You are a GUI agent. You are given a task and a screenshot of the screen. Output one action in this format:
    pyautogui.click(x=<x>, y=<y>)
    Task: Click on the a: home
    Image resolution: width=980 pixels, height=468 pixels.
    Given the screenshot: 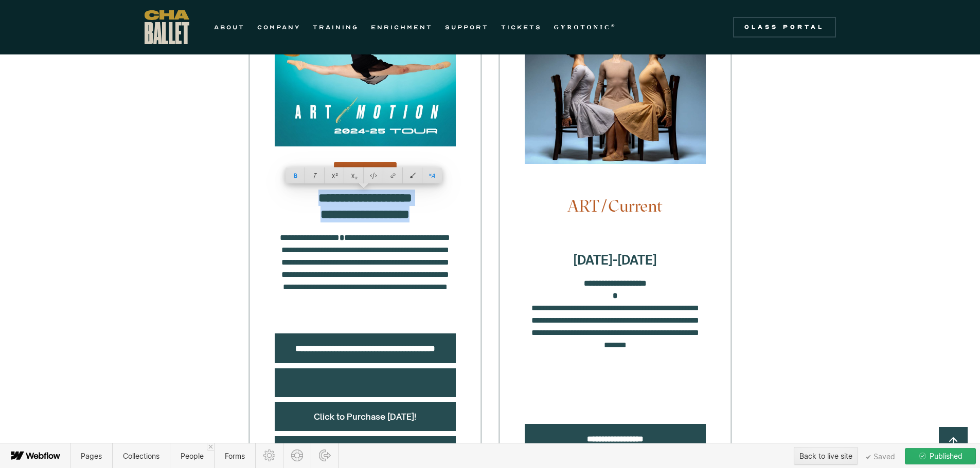 What is the action you would take?
    pyautogui.click(x=167, y=27)
    